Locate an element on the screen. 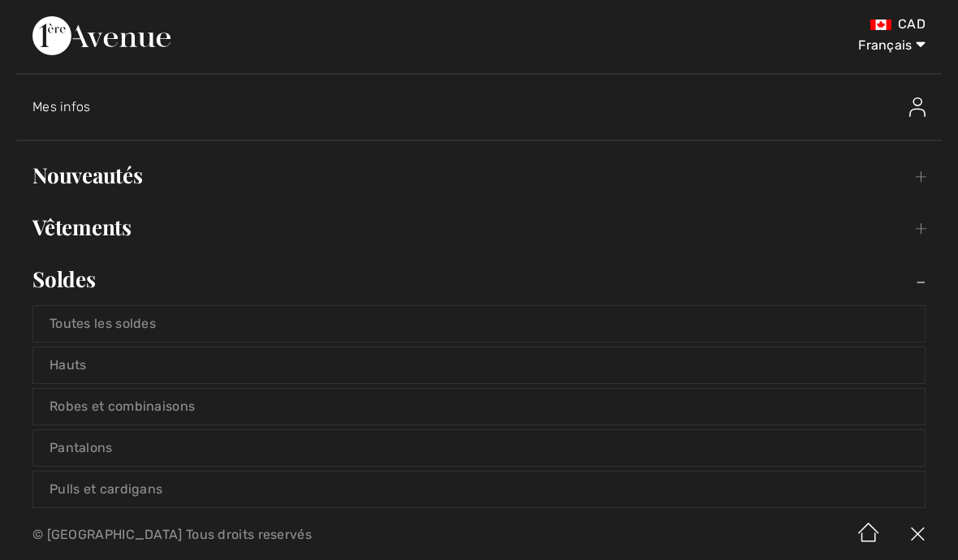 The image size is (958, 560). a: Hauts is located at coordinates (479, 366).